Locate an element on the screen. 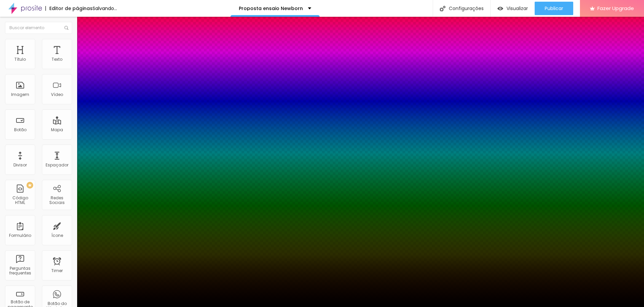  div: Espaçador is located at coordinates (57, 165).